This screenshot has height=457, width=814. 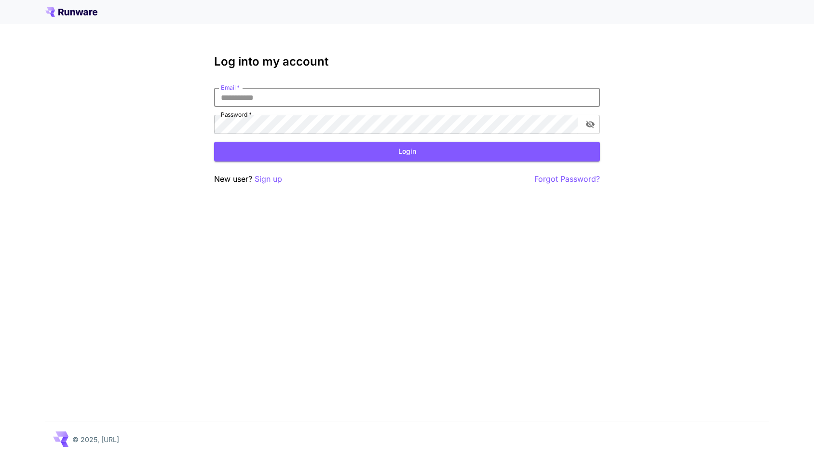 What do you see at coordinates (567, 179) in the screenshot?
I see `p: Forgot Password?` at bounding box center [567, 179].